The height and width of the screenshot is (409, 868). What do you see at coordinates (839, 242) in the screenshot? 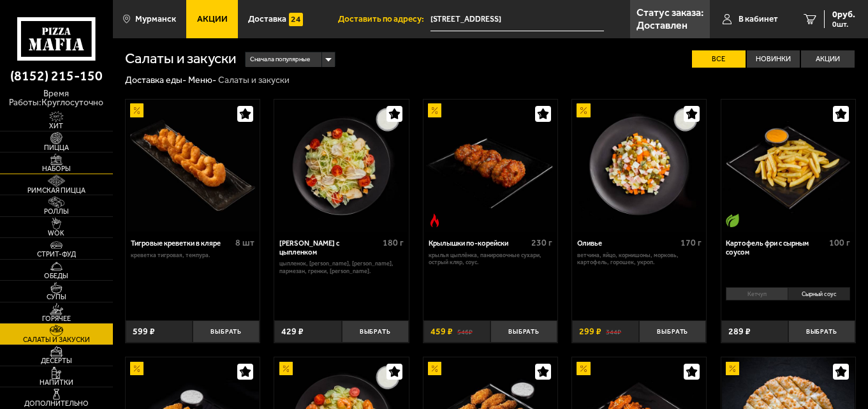
I see `span: 100 г` at bounding box center [839, 242].